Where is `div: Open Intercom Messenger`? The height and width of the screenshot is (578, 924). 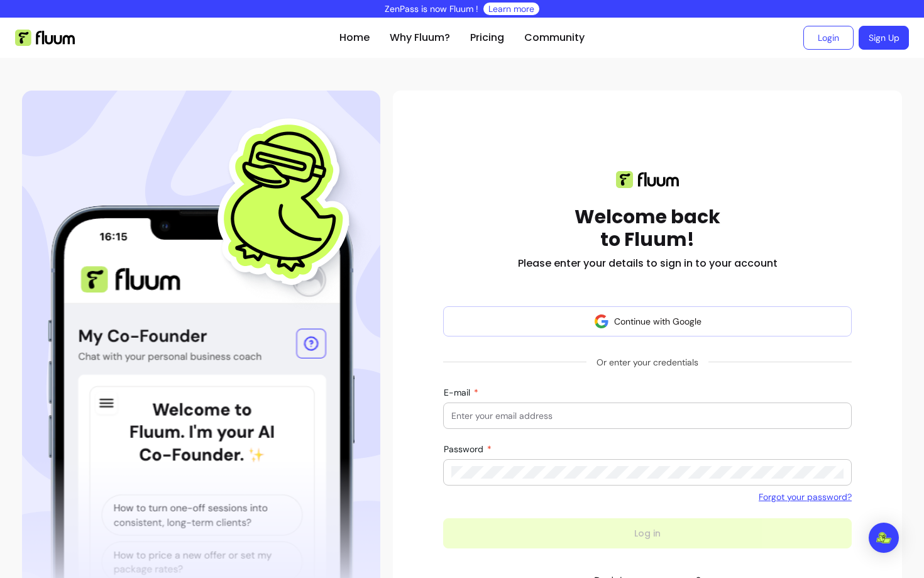 div: Open Intercom Messenger is located at coordinates (884, 538).